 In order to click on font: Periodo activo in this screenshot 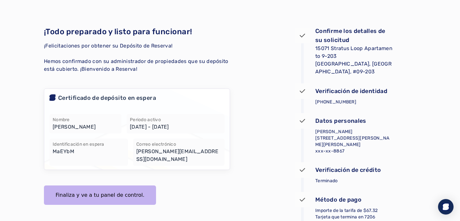, I will do `click(145, 119)`.